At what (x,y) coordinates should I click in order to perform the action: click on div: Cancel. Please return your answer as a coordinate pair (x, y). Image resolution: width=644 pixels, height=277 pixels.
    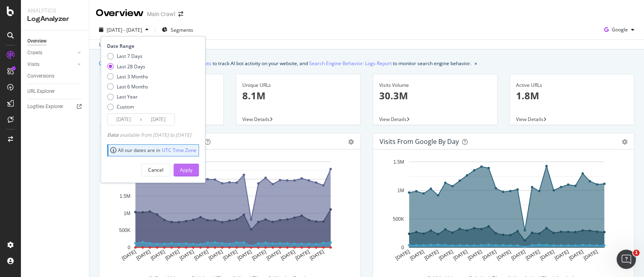
    Looking at the image, I should click on (156, 170).